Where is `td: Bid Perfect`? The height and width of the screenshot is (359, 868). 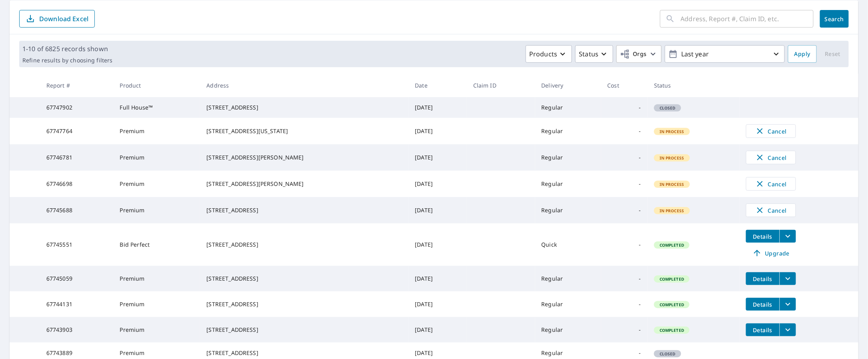
td: Bid Perfect is located at coordinates (157, 245).